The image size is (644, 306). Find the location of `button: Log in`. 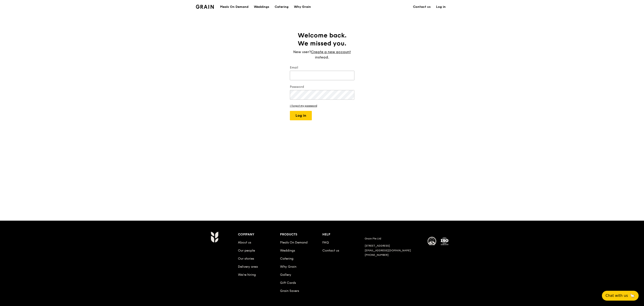

button: Log in is located at coordinates (301, 116).